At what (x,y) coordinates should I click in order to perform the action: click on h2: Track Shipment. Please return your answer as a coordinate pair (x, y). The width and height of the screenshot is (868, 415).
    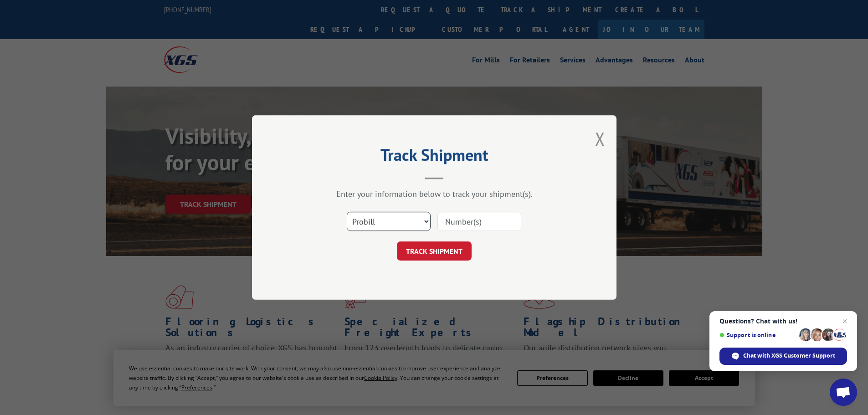
    Looking at the image, I should click on (434, 157).